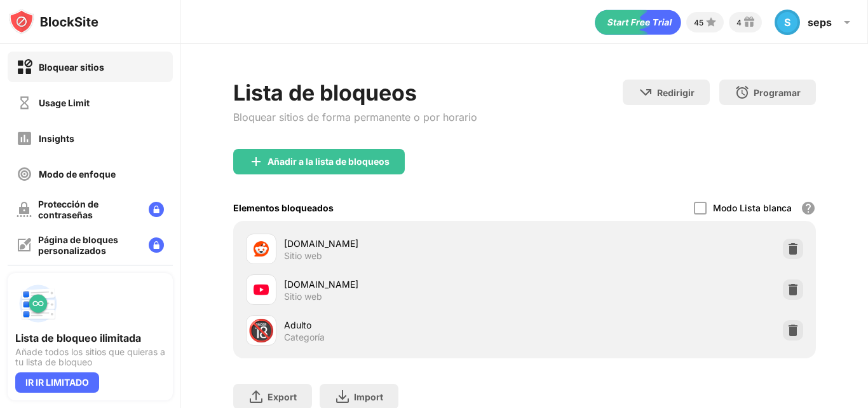 The image size is (868, 408). Describe the element at coordinates (750, 22) in the screenshot. I see `img: reward-small.svg` at that location.